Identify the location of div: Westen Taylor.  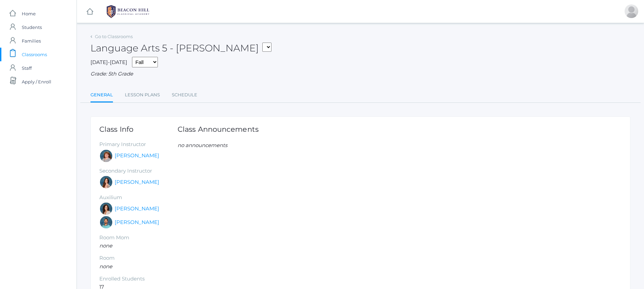
(106, 222).